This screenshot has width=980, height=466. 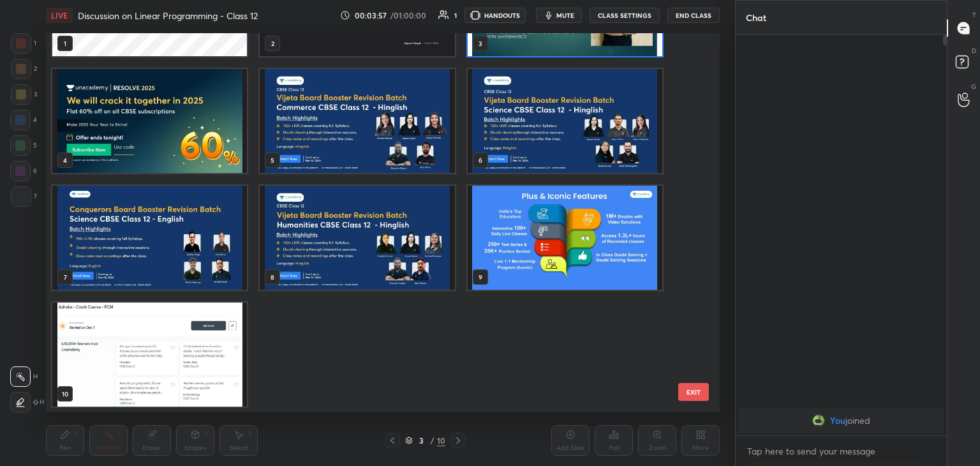 What do you see at coordinates (24, 120) in the screenshot?
I see `div: 4` at bounding box center [24, 120].